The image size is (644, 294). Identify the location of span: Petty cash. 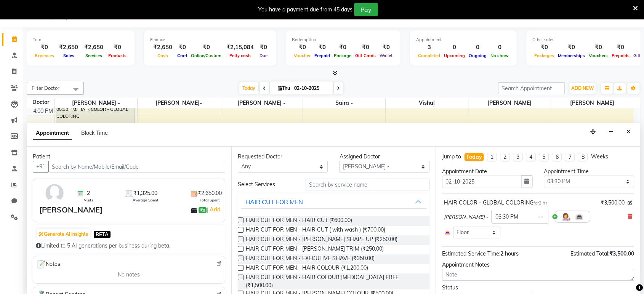
(240, 55).